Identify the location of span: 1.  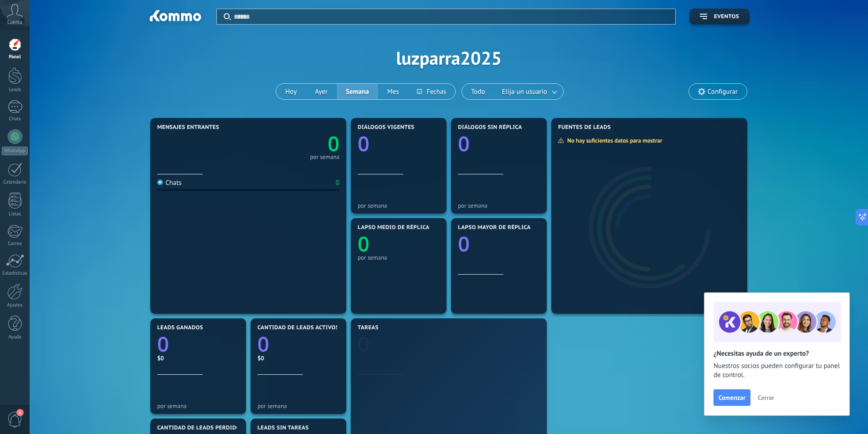
(20, 413).